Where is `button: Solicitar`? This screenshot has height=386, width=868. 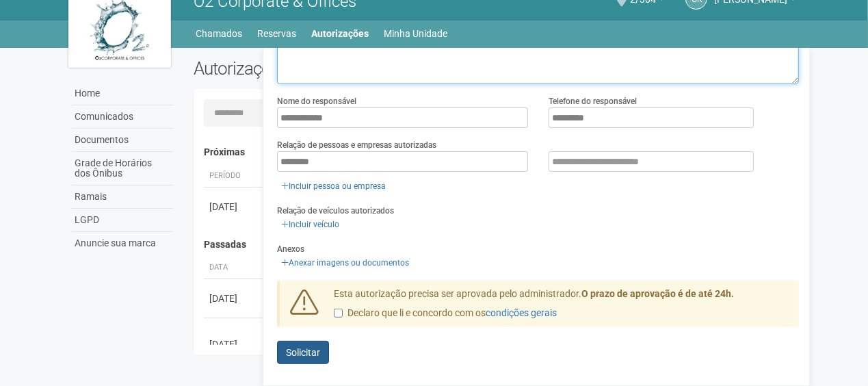 button: Solicitar is located at coordinates (303, 352).